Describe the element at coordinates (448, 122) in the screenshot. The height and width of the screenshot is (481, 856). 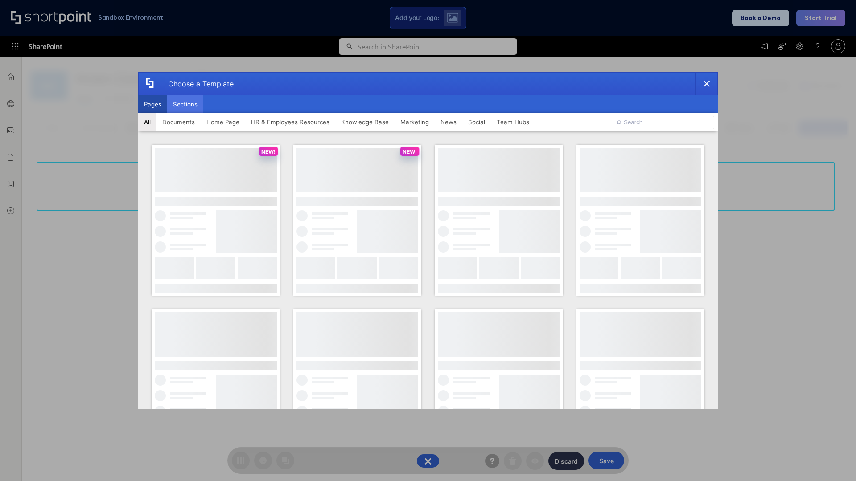
I see `button: News` at that location.